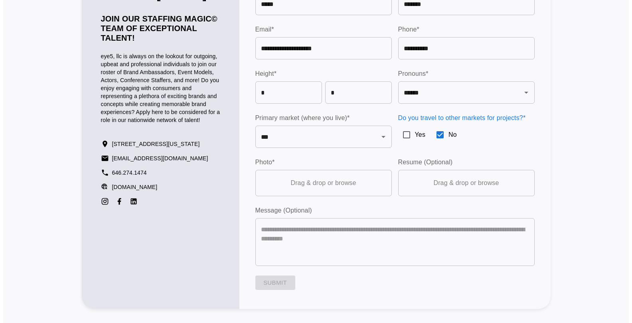 Image resolution: width=632 pixels, height=323 pixels. Describe the element at coordinates (160, 88) in the screenshot. I see `p: eye5, llc is always on the lookout for outgoing, upbeat and professional individuals to join our ...` at that location.